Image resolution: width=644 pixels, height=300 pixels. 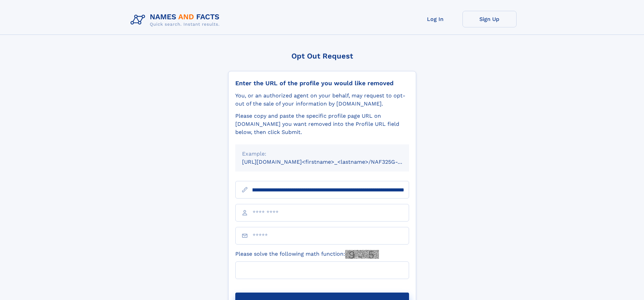 I want to click on a: Sign Up, so click(x=490, y=19).